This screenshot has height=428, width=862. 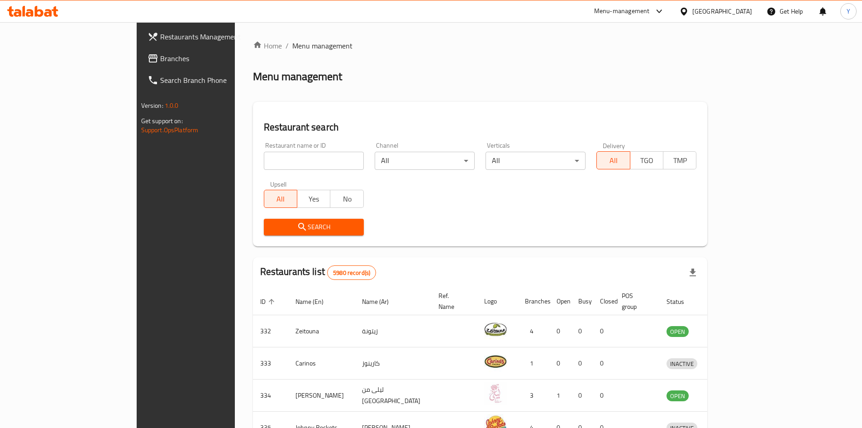 I want to click on td: كارينوز, so click(x=393, y=363).